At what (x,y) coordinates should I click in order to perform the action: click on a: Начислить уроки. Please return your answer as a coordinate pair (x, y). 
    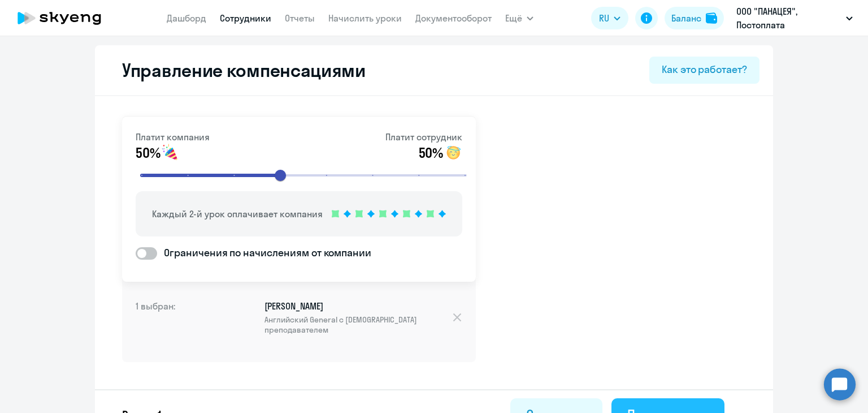
    Looking at the image, I should click on (365, 18).